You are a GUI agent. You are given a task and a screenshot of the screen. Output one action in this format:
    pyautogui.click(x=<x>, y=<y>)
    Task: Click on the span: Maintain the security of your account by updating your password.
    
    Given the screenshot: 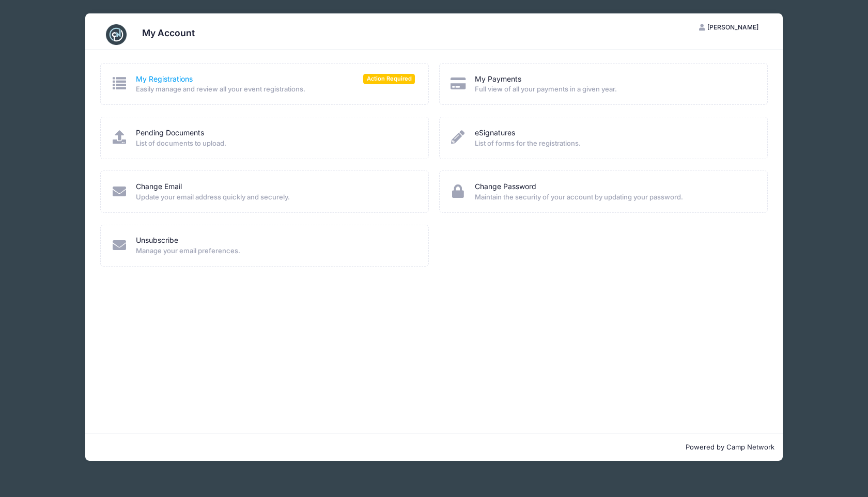 What is the action you would take?
    pyautogui.click(x=614, y=198)
    